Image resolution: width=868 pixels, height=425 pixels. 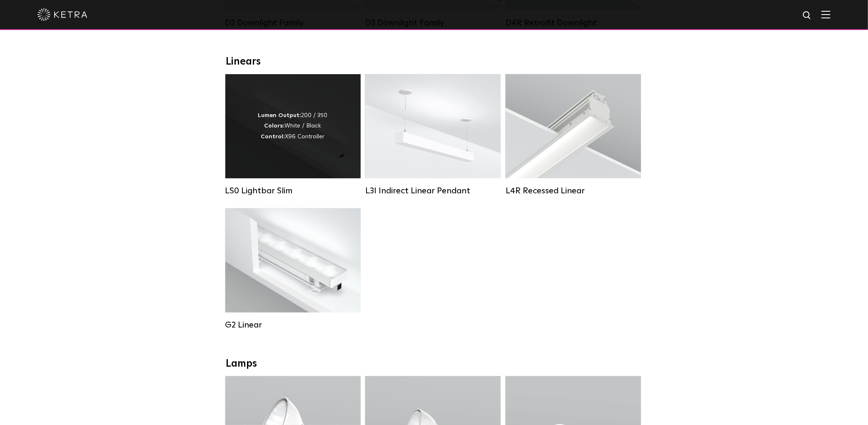 I want to click on a: L4R Recessed Linear Lumen Output:400 / 600 / 800 / 1000Colors:White / BlackControl:Lutron Clear C..., so click(x=573, y=135).